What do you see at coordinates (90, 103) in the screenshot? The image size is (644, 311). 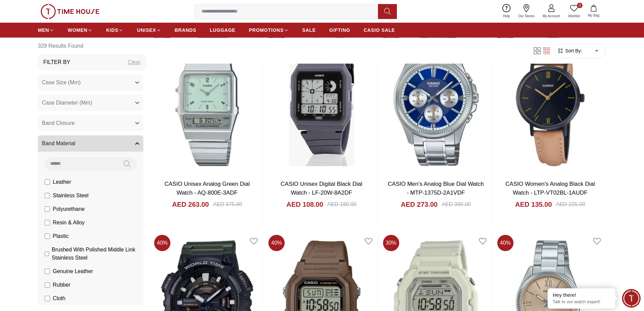 I see `button: Case Diameter (Mm)` at bounding box center [90, 103].